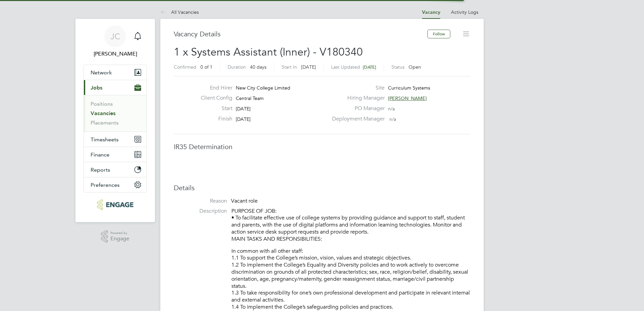  What do you see at coordinates (245, 201) in the screenshot?
I see `span: Vacant role` at bounding box center [245, 201].